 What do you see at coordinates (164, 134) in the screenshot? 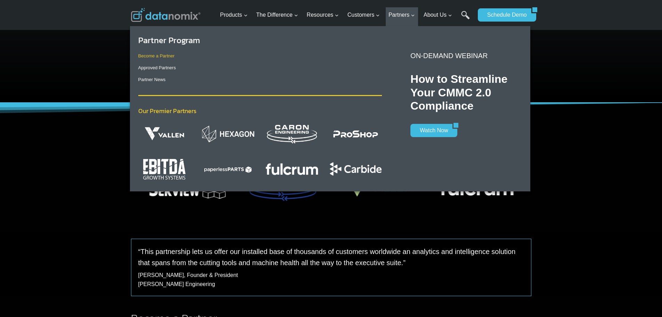
I see `img: Datanomix and Vallen partner up to deliver Tooling CPU Analytics to metalworking customers` at bounding box center [164, 134].